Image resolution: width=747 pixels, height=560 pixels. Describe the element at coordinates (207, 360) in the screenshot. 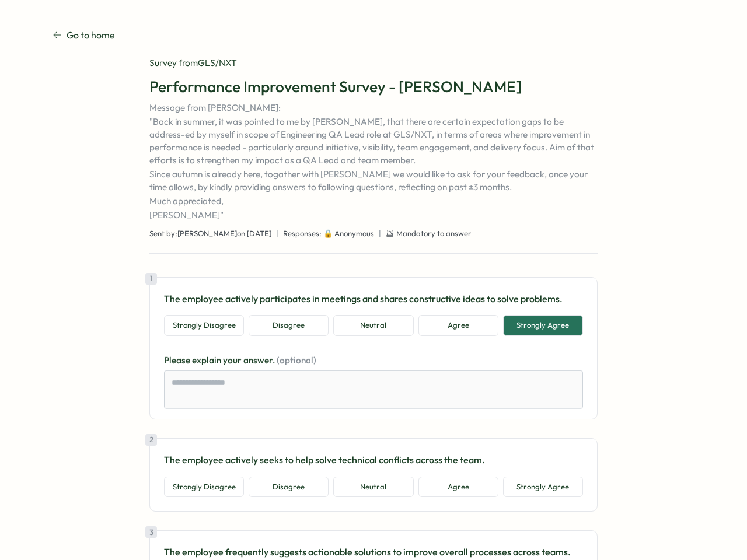

I see `span: explain` at that location.